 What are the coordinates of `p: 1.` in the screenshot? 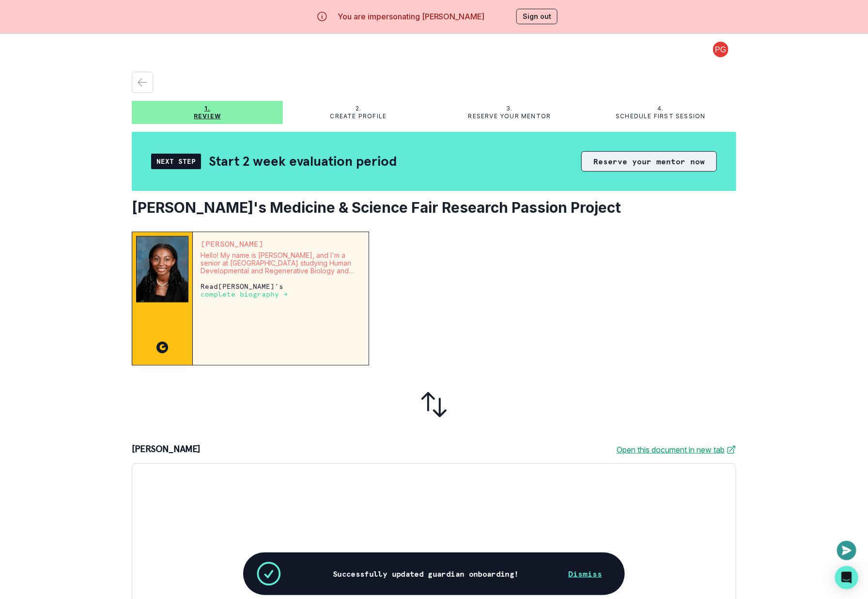 It's located at (208, 108).